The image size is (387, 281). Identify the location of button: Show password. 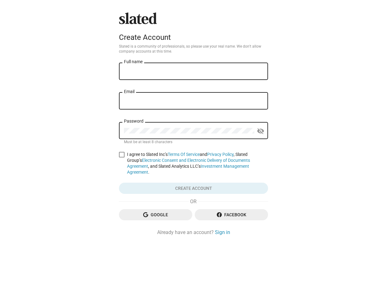
(261, 131).